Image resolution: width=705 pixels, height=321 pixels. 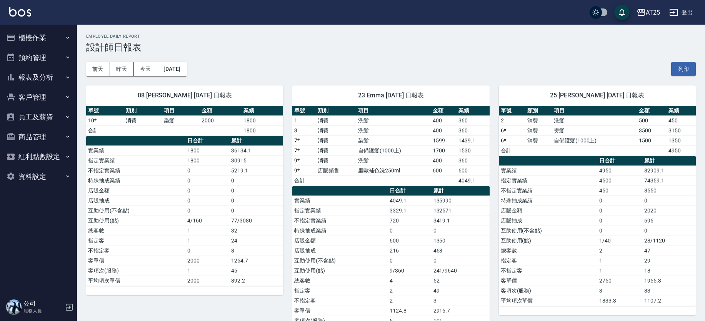 I want to click on td: 1800, so click(x=262, y=130).